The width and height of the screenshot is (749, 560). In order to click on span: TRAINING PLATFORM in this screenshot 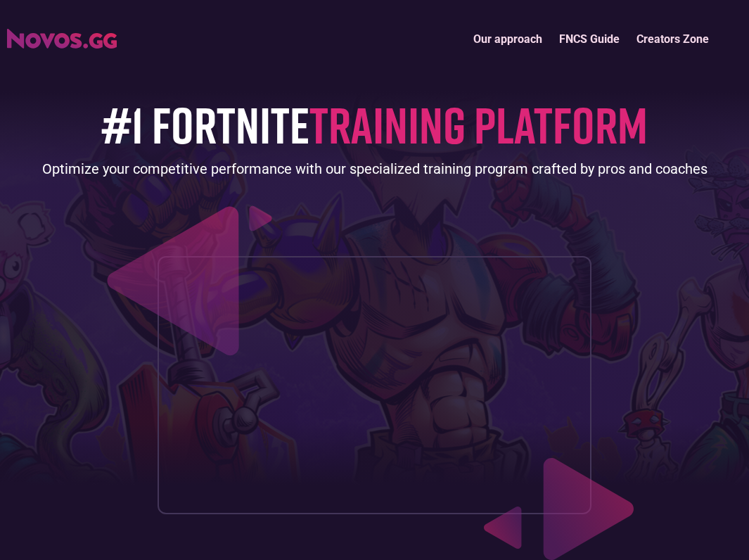, I will do `click(478, 123)`.